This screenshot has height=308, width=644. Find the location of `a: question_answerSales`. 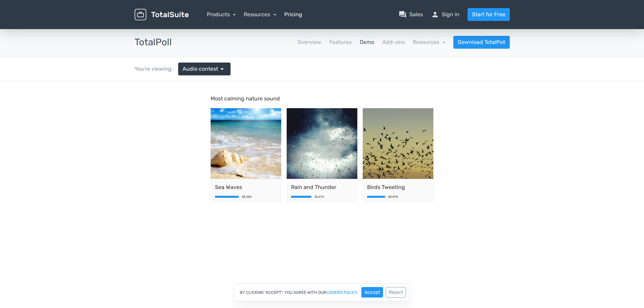

a: question_answerSales is located at coordinates (411, 14).